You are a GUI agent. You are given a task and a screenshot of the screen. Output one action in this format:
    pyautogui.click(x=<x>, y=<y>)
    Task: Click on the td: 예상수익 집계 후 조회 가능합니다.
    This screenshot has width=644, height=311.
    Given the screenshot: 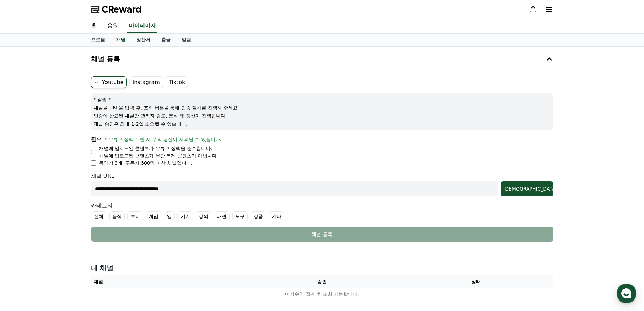 What is the action you would take?
    pyautogui.click(x=322, y=294)
    